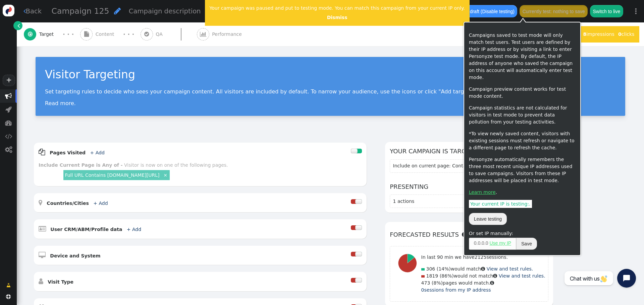  Describe the element at coordinates (79, 203) in the screenshot. I see `a:  Countries/Cities + Add` at that location.